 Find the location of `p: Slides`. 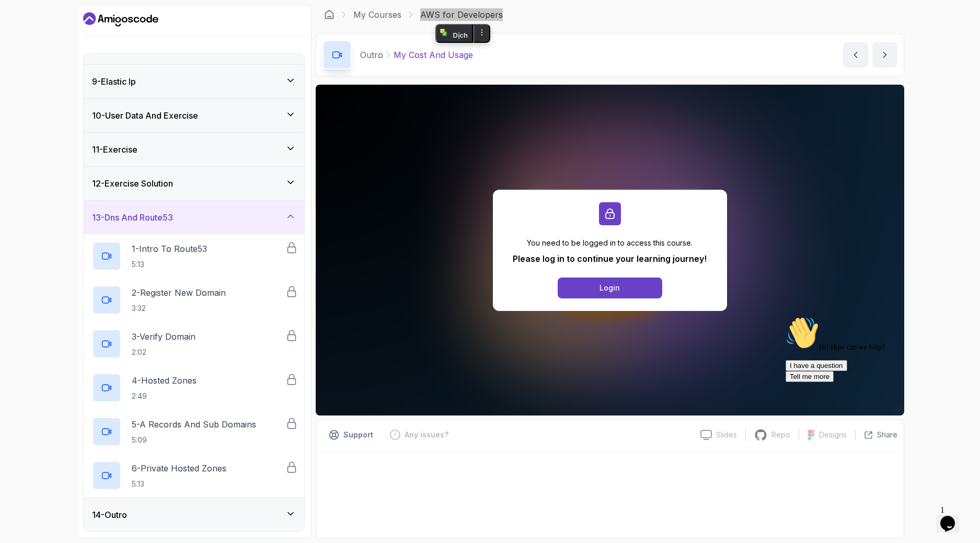

p: Slides is located at coordinates (726, 435).